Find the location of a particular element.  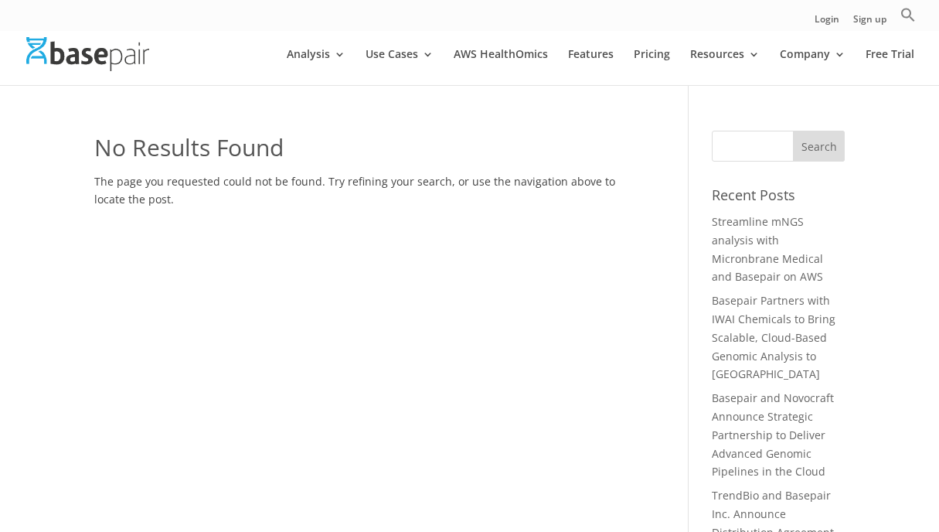

h4: Recent Posts is located at coordinates (778, 199).